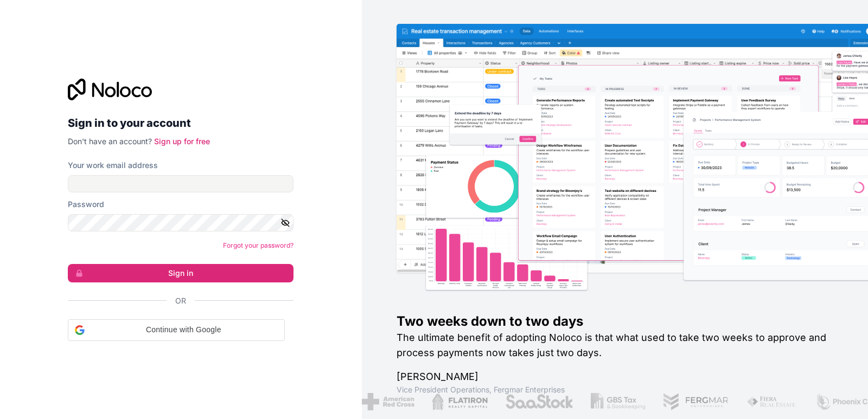 This screenshot has height=419, width=868. I want to click on label: Your work email address, so click(113, 165).